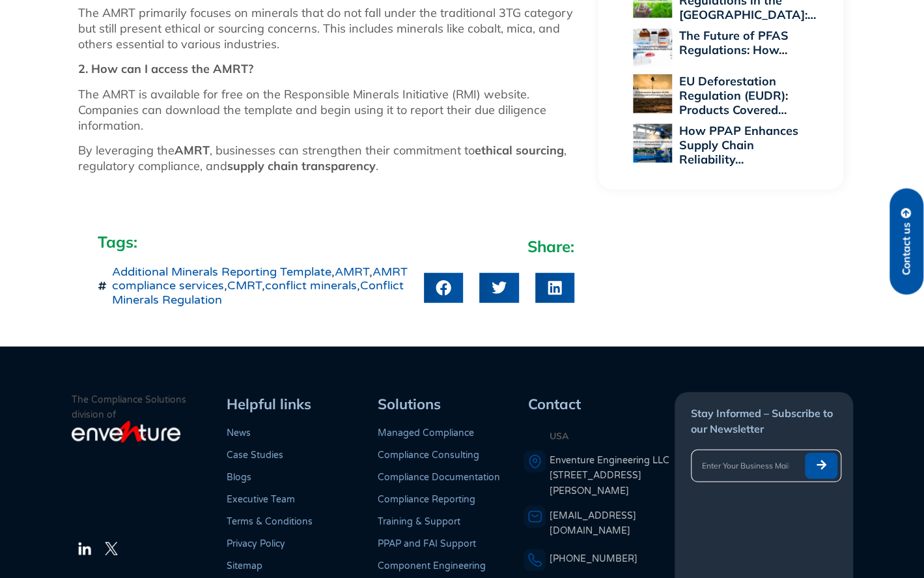 The image size is (924, 578). Describe the element at coordinates (431, 565) in the screenshot. I see `a: Component Engineering` at that location.